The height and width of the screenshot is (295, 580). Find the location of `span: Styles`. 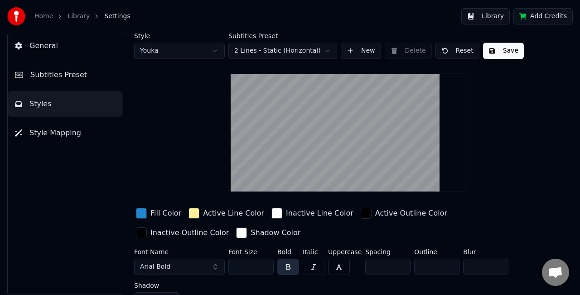

span: Styles is located at coordinates (40, 104).